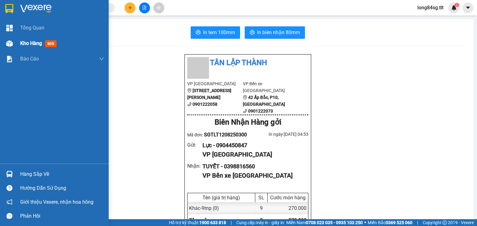  Describe the element at coordinates (62, 216) in the screenshot. I see `div: Phản hồi` at that location.